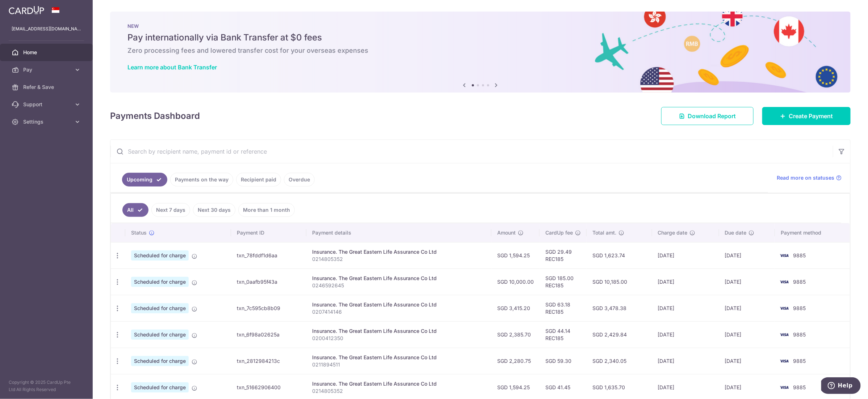  What do you see at coordinates (619, 282) in the screenshot?
I see `td: SGD 10,185.00` at bounding box center [619, 282].